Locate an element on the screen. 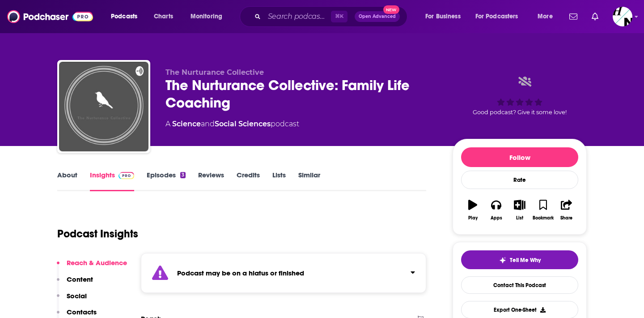 The width and height of the screenshot is (644, 318). a: Episodes3 is located at coordinates (166, 181).